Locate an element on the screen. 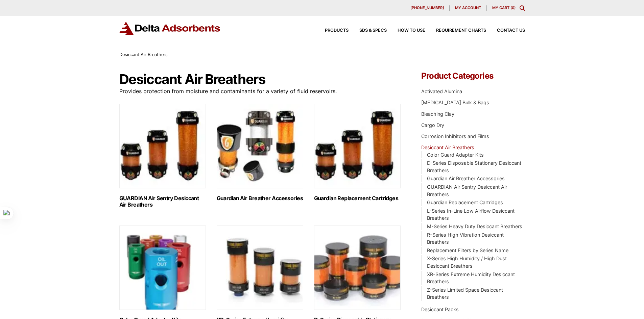 This screenshot has height=319, width=644. img: Guardian Air Breather Accessories is located at coordinates (260, 146).